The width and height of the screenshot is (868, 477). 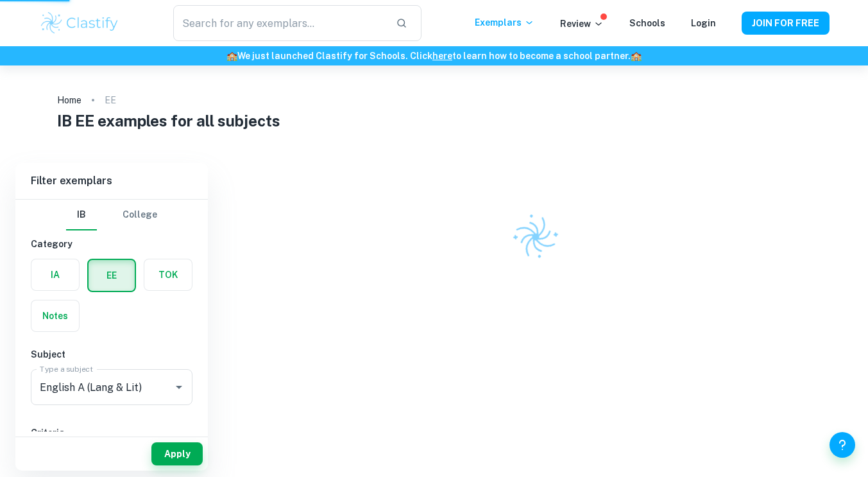 I want to click on p: EE, so click(x=110, y=100).